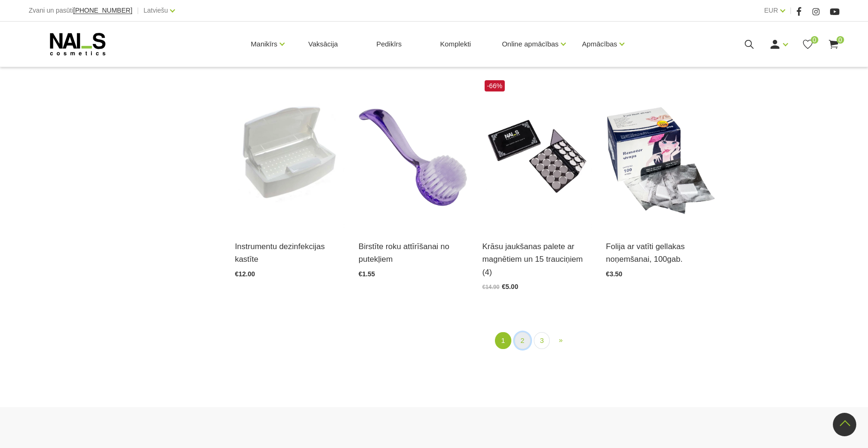 The width and height of the screenshot is (868, 448). Describe the element at coordinates (156, 10) in the screenshot. I see `a: Latviešu` at that location.